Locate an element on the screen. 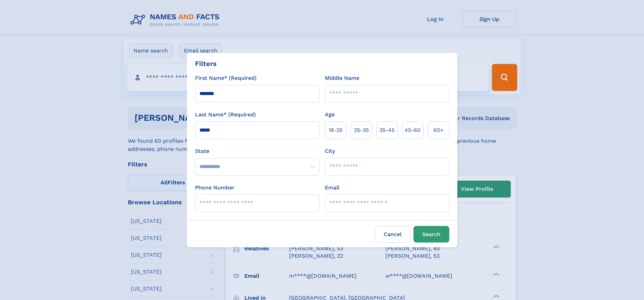 The width and height of the screenshot is (644, 300). label: Age is located at coordinates (330, 114).